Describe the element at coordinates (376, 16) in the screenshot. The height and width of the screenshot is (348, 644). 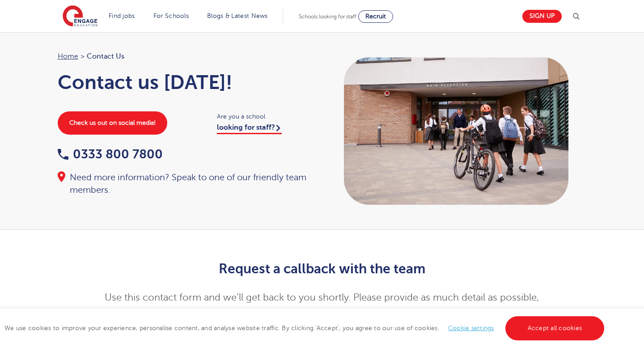
I see `a: Recruit` at that location.